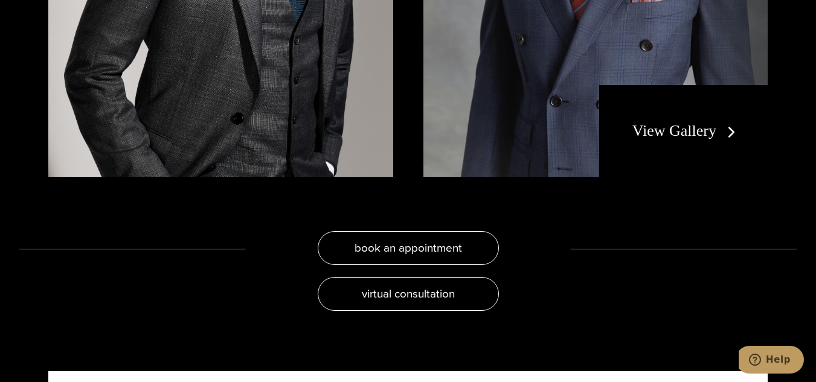 This screenshot has width=816, height=382. I want to click on span: virtual consultation, so click(408, 293).